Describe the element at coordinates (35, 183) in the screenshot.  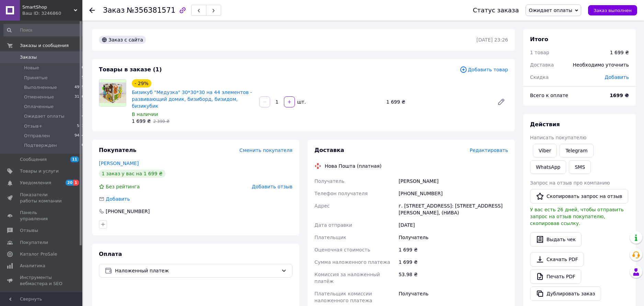
I see `span: Уведомления` at that location.